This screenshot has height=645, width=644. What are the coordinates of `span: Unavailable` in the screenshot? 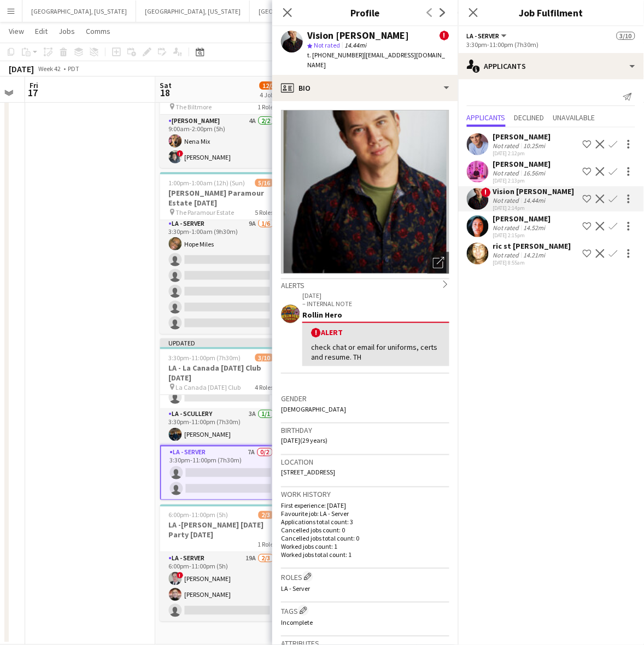 It's located at (574, 118).